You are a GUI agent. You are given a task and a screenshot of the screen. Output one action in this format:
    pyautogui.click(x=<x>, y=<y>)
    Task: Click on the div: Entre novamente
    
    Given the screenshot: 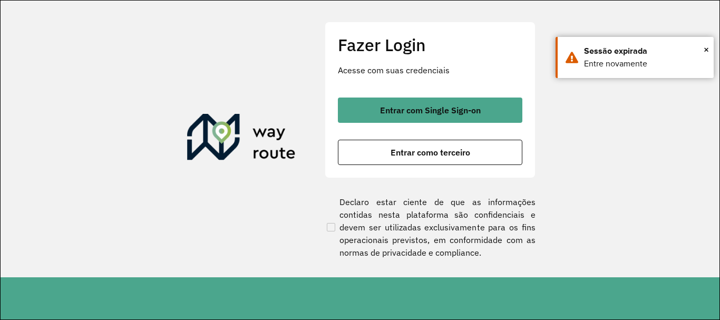 What is the action you would take?
    pyautogui.click(x=644, y=64)
    